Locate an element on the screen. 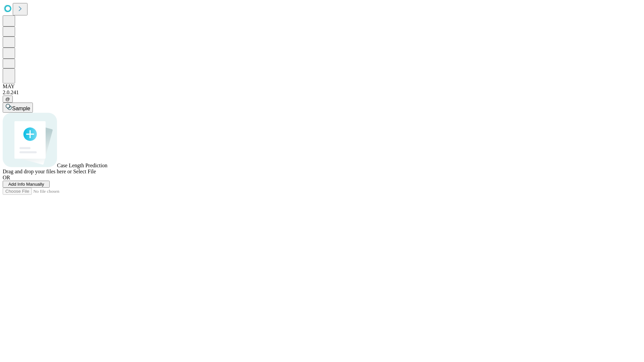  span: Case Length Prediction is located at coordinates (82, 165).